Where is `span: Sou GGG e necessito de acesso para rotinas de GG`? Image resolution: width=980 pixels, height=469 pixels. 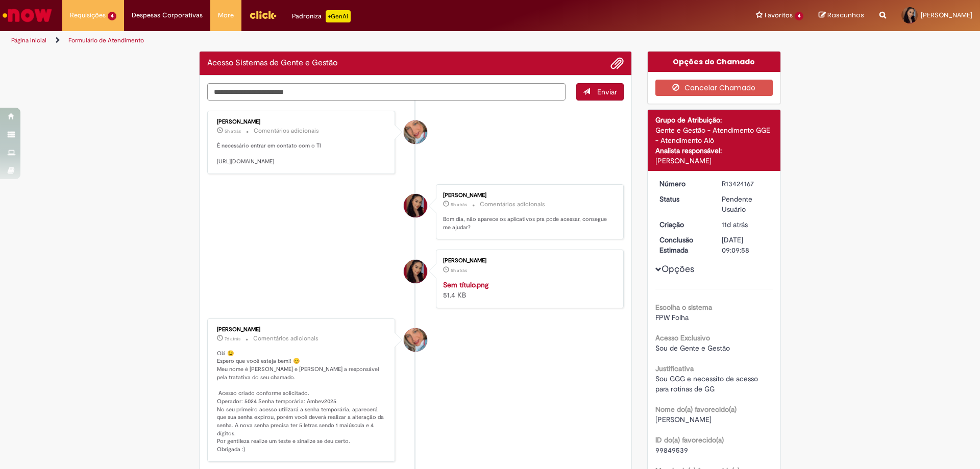 span: Sou GGG e necessito de acesso para rotinas de GG is located at coordinates (707, 384).